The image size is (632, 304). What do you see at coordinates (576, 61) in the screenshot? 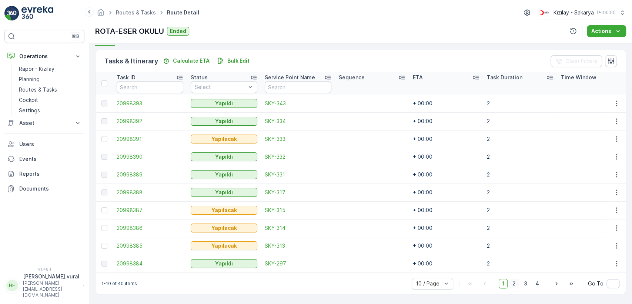
I see `button: Clear Filters` at bounding box center [576, 61].